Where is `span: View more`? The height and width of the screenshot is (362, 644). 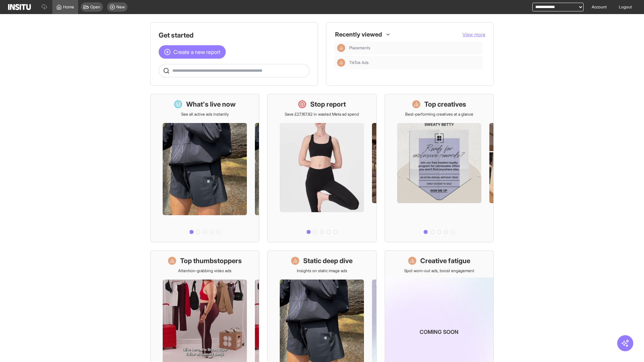 span: View more is located at coordinates (474, 35).